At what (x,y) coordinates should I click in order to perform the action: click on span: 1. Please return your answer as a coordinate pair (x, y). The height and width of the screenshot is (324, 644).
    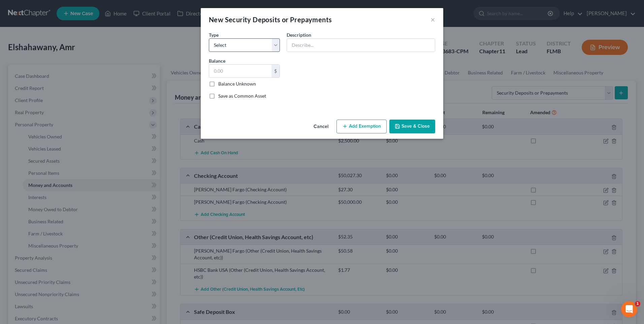
    Looking at the image, I should click on (637, 304).